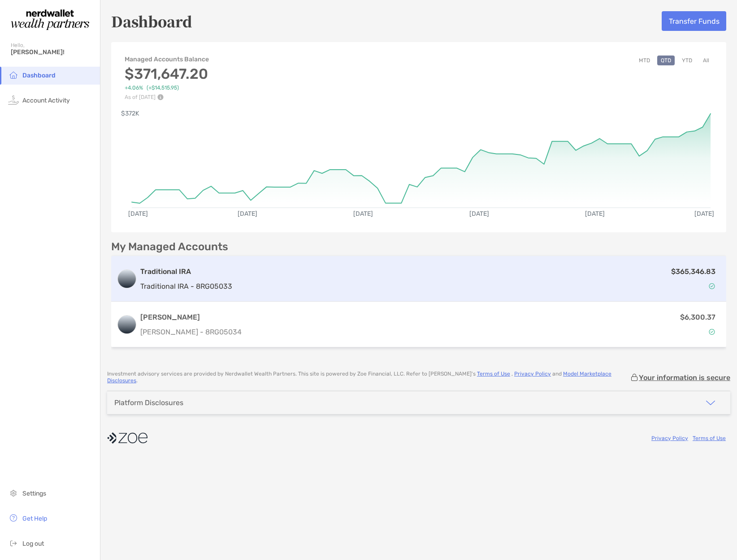 The height and width of the screenshot is (560, 737). What do you see at coordinates (128, 438) in the screenshot?
I see `img: company logo` at bounding box center [128, 438].